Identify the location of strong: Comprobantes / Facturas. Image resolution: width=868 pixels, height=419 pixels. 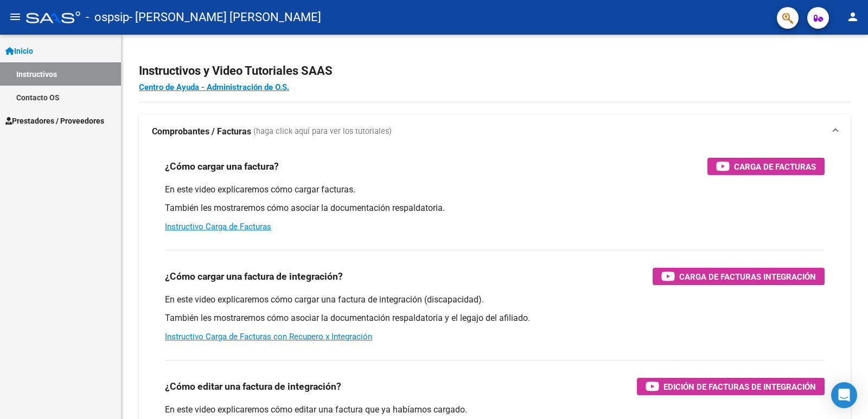
(201, 132).